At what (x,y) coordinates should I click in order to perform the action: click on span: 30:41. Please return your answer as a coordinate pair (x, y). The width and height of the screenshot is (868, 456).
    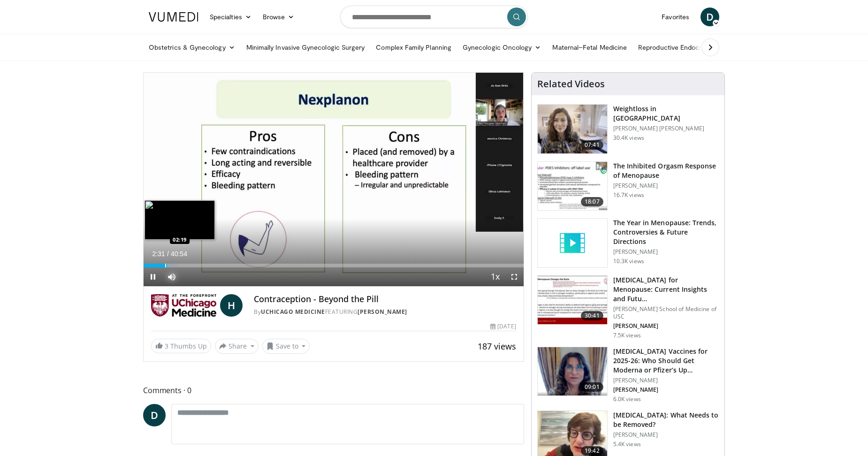
    Looking at the image, I should click on (592, 316).